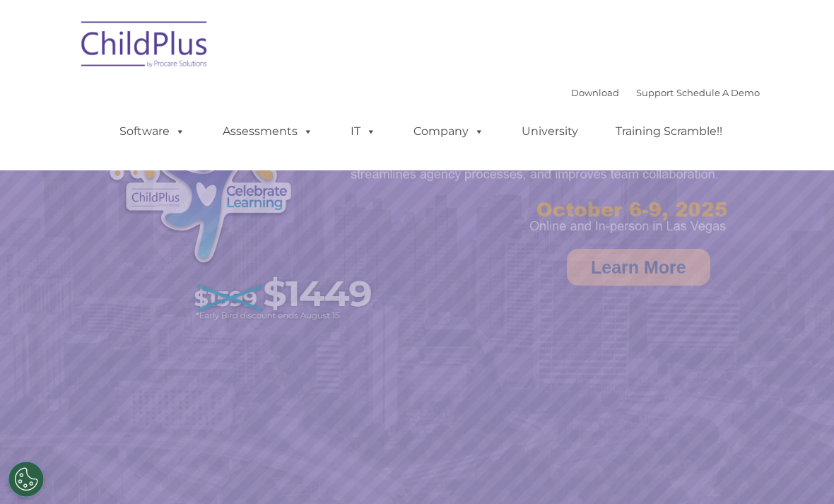 The image size is (834, 504). Describe the element at coordinates (638, 267) in the screenshot. I see `a: Learn More` at that location.